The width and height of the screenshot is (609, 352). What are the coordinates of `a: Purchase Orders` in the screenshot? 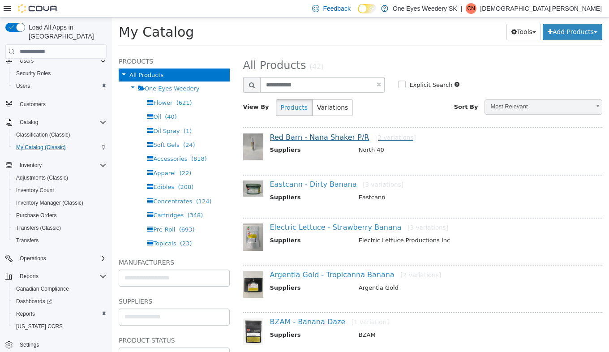 It's located at (36, 215).